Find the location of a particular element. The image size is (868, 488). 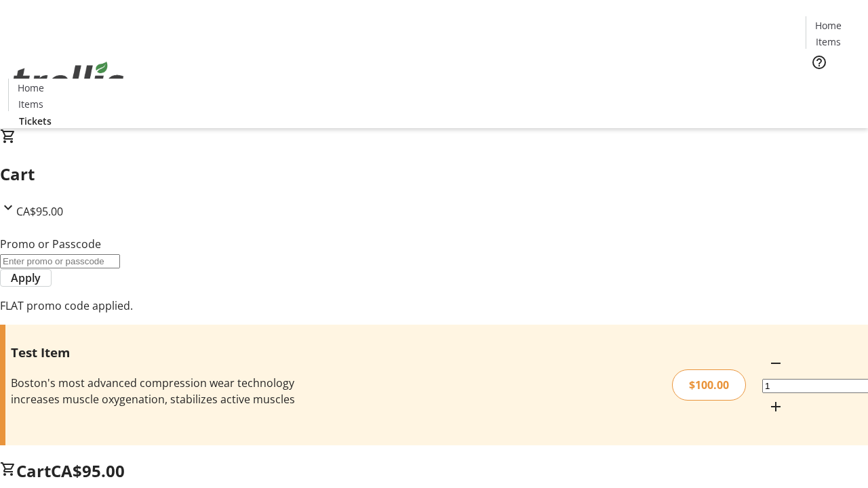

button: Increment by one is located at coordinates (775, 407).